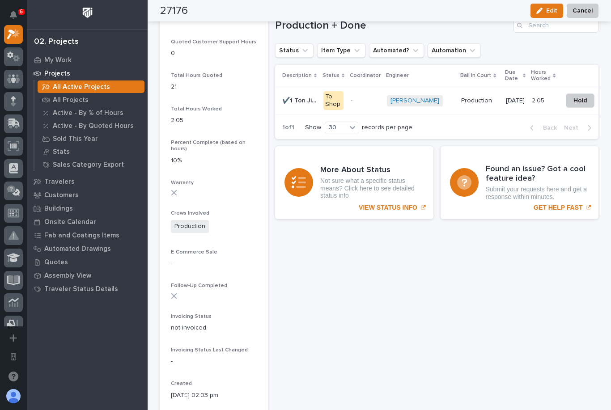 This screenshot has width=611, height=410. I want to click on a: Customers, so click(87, 195).